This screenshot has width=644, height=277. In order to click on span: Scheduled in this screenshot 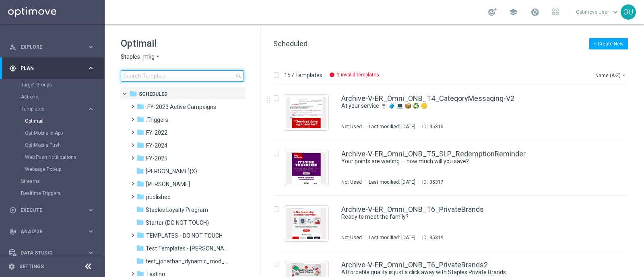, I will do `click(153, 94)`.